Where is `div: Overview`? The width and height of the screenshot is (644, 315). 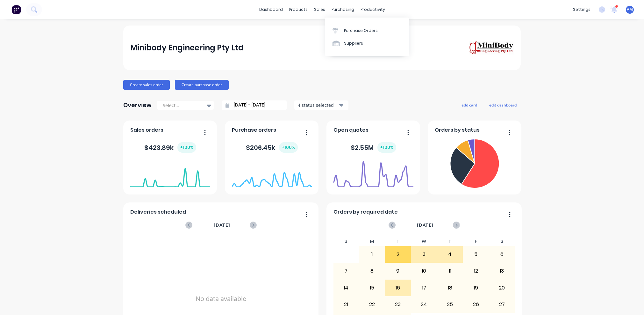 div: Overview is located at coordinates (137, 105).